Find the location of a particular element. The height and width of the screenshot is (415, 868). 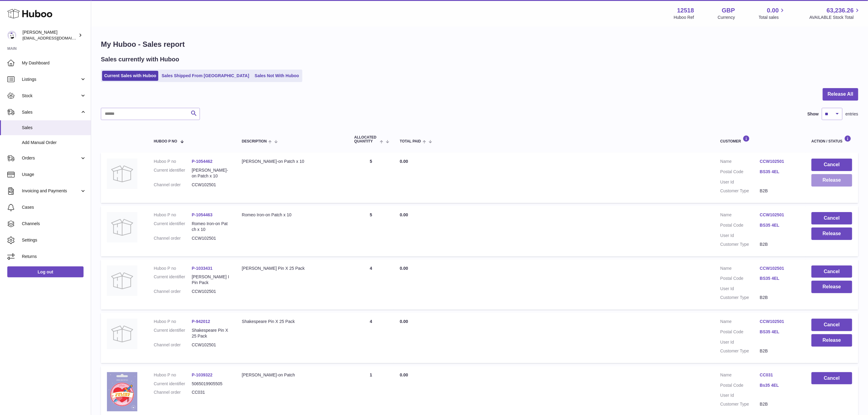

strong: GBP is located at coordinates (729, 10).